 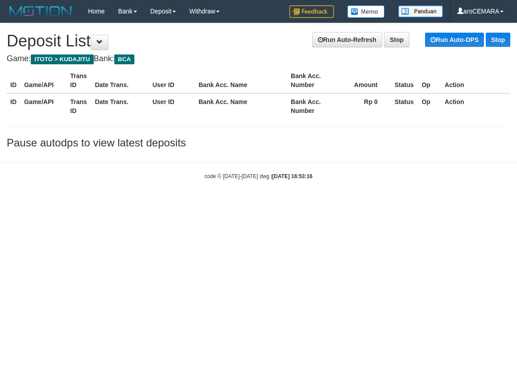 I want to click on th: Rp 0, so click(x=368, y=106).